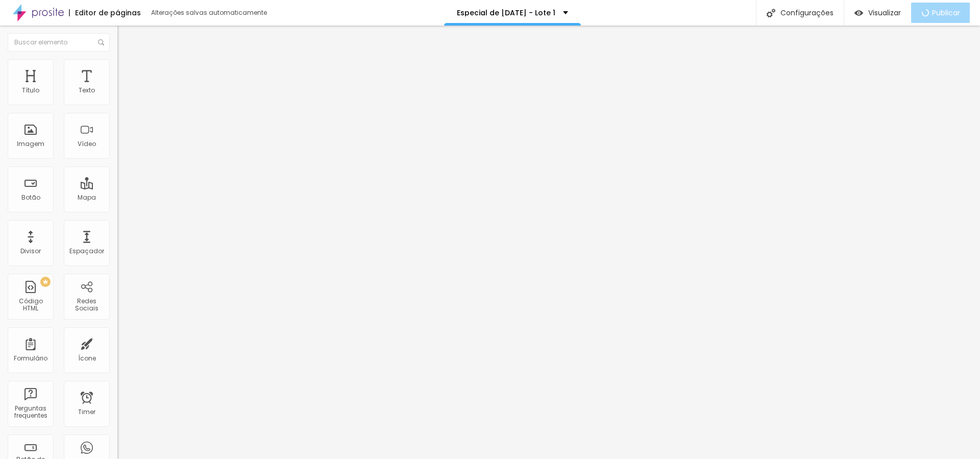  I want to click on div: Botão, so click(31, 197).